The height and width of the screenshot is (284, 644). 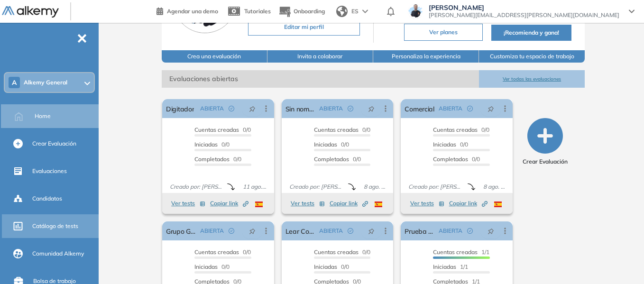 What do you see at coordinates (304, 27) in the screenshot?
I see `button: Editar mi perfil` at bounding box center [304, 27].